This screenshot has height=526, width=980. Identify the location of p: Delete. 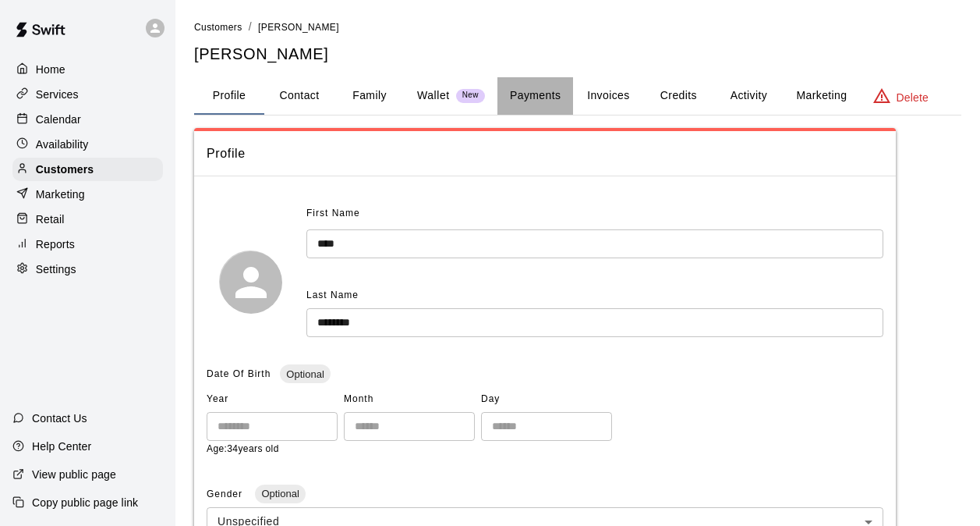
(913, 98).